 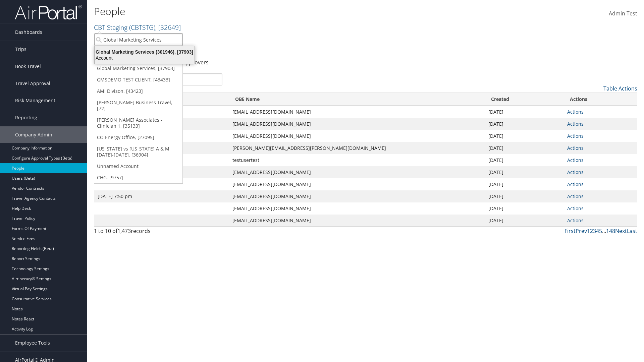 What do you see at coordinates (581, 231) in the screenshot?
I see `a: Prev` at bounding box center [581, 231].